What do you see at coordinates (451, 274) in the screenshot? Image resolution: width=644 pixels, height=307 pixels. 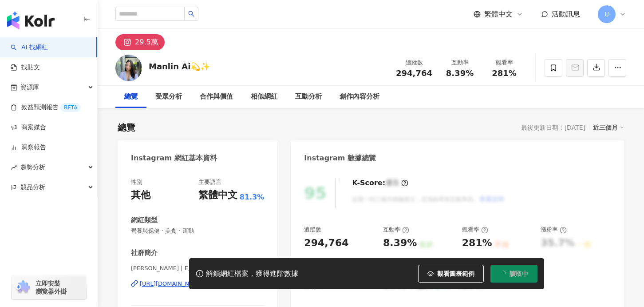 I see `button: 觀看圖表範例` at bounding box center [451, 274].